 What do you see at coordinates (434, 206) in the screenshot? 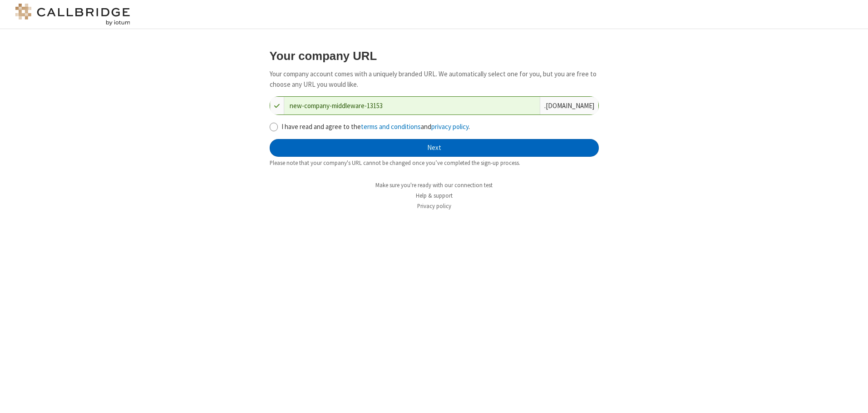
I see `a: Privacy policy` at bounding box center [434, 206].